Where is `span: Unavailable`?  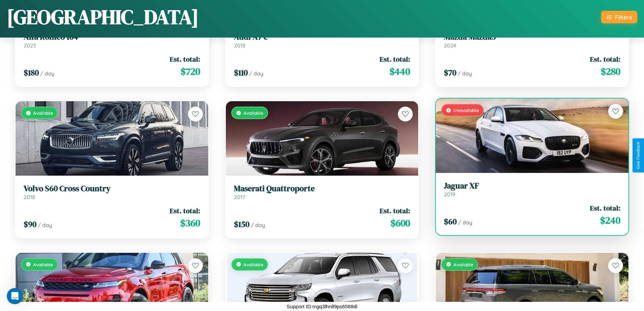 span: Unavailable is located at coordinates (466, 110).